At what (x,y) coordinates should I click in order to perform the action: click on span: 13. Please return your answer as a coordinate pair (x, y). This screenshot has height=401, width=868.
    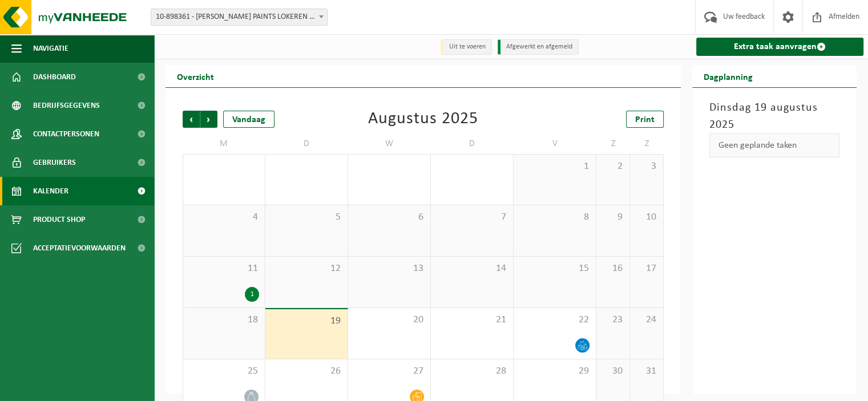
    Looking at the image, I should click on (389, 269).